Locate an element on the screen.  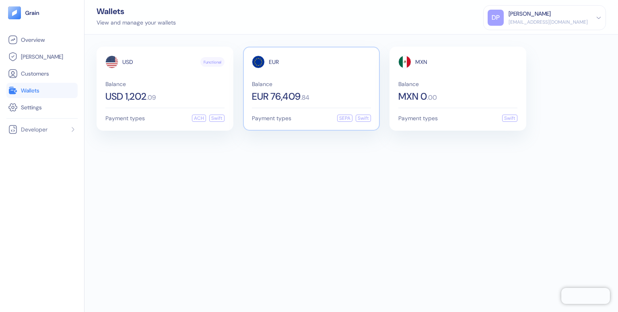
span: Settings is located at coordinates (31, 107).